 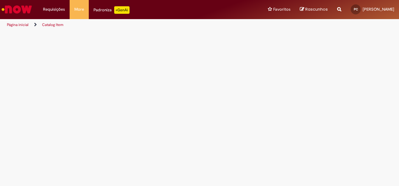 What do you see at coordinates (314, 9) in the screenshot?
I see `a: Rascunhos` at bounding box center [314, 9].